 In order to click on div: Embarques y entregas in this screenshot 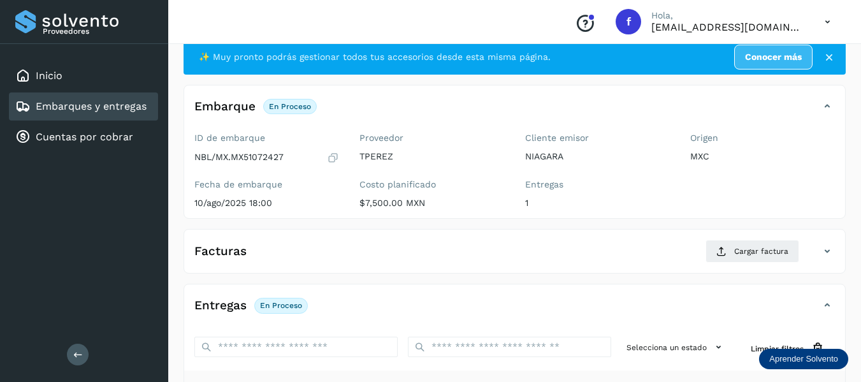, I will do `click(83, 106)`.